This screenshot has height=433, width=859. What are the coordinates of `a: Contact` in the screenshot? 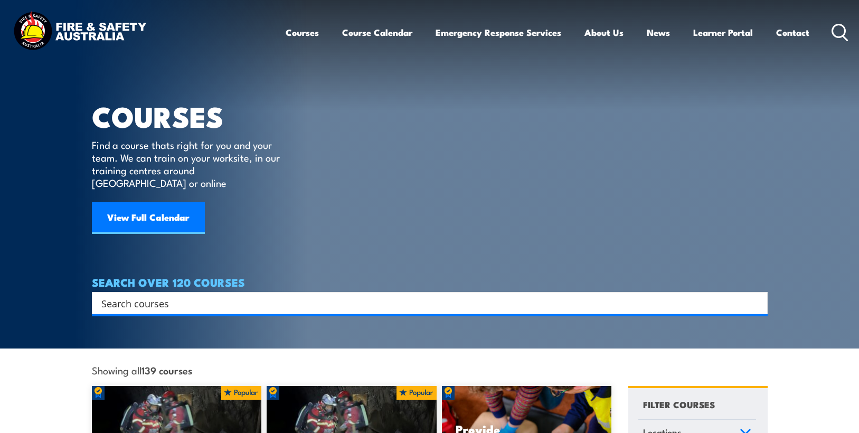 It's located at (792, 32).